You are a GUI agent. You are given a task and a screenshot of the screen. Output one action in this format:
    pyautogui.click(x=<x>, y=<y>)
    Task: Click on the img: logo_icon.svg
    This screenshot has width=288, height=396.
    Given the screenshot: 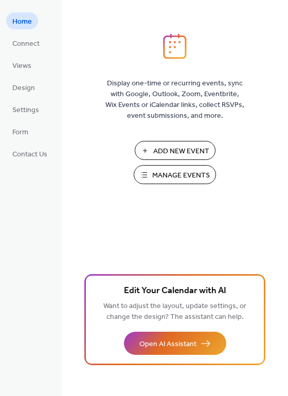 What is the action you would take?
    pyautogui.click(x=175, y=46)
    